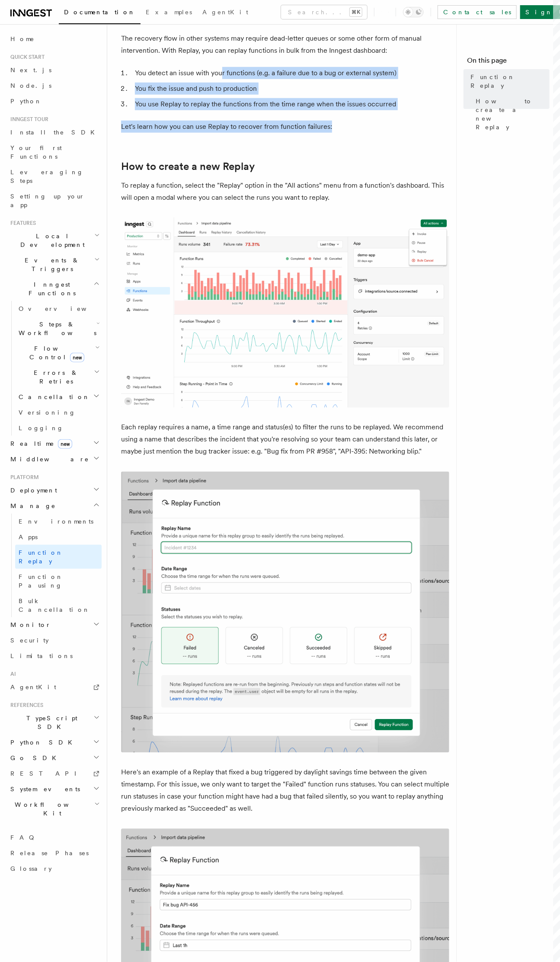 Image resolution: width=560 pixels, height=962 pixels. I want to click on span: Local Development, so click(51, 240).